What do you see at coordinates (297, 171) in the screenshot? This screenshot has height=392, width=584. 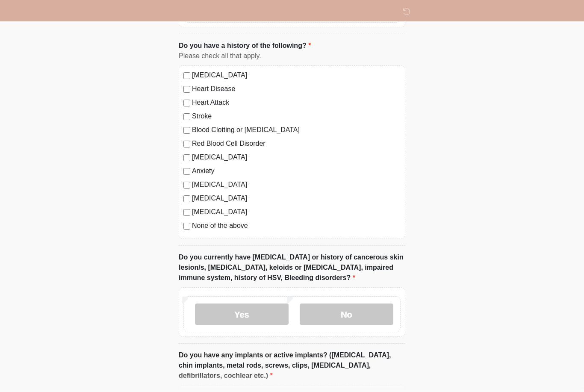 I see `label: Anxiety` at bounding box center [297, 171].